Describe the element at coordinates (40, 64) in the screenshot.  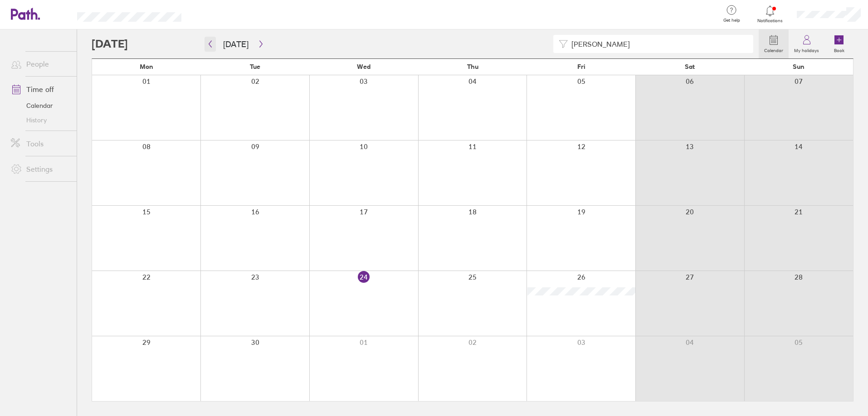
I see `a: People` at that location.